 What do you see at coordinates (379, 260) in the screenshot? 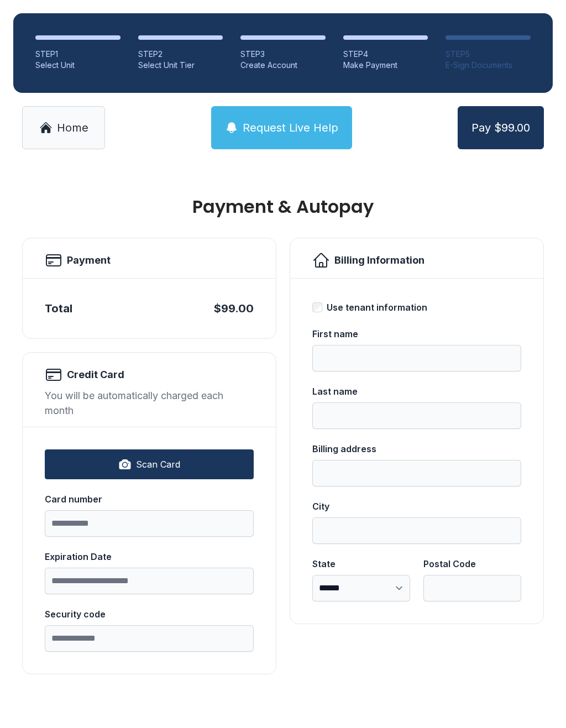
I see `h2: Billing Information` at bounding box center [379, 260].